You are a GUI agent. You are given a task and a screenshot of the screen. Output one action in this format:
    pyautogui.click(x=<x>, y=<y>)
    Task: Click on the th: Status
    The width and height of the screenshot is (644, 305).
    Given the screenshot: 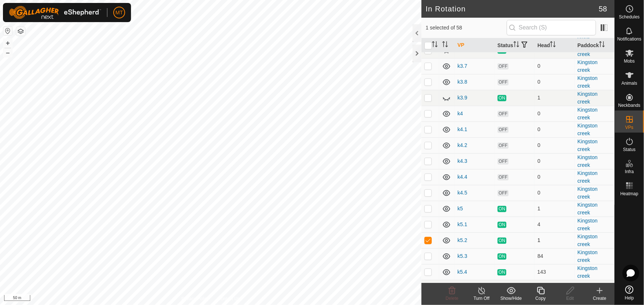 What is the action you would take?
    pyautogui.click(x=515, y=46)
    